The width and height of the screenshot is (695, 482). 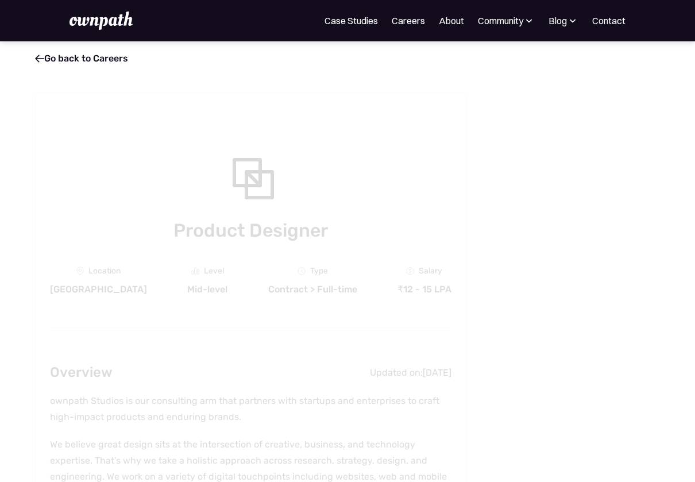 What do you see at coordinates (207, 289) in the screenshot?
I see `div: Mid-level` at bounding box center [207, 289].